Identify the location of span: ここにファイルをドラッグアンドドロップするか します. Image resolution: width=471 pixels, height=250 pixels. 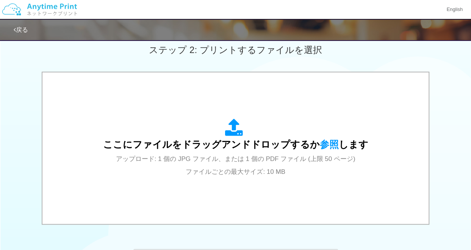
(236, 144).